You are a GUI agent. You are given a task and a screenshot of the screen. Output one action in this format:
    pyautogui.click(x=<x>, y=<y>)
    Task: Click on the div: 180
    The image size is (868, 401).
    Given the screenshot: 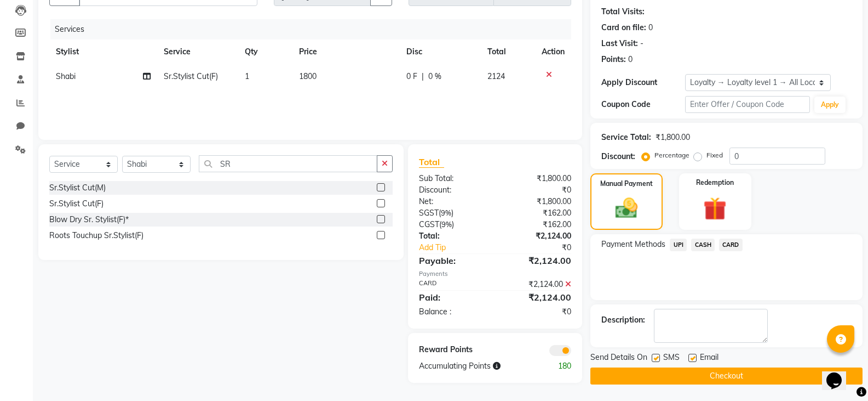 What is the action you would take?
    pyautogui.click(x=558, y=366)
    